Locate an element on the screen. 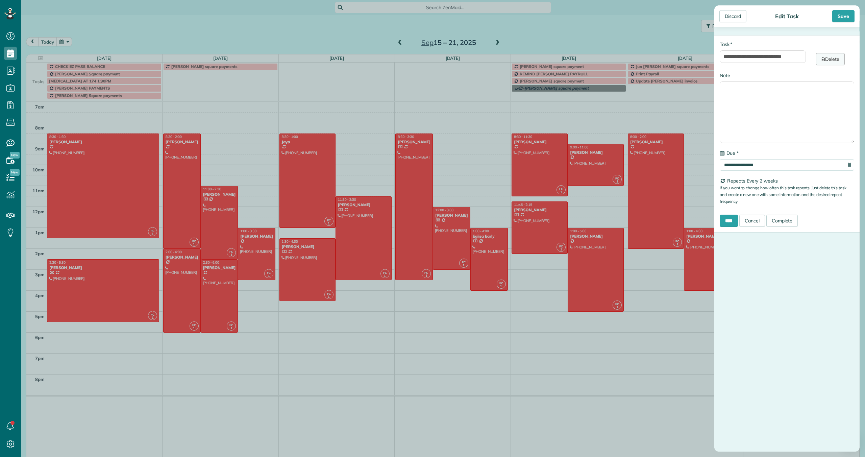  small: If you want to change how often this task repeats, just delete this task and create a new one wit... is located at coordinates (783, 194).